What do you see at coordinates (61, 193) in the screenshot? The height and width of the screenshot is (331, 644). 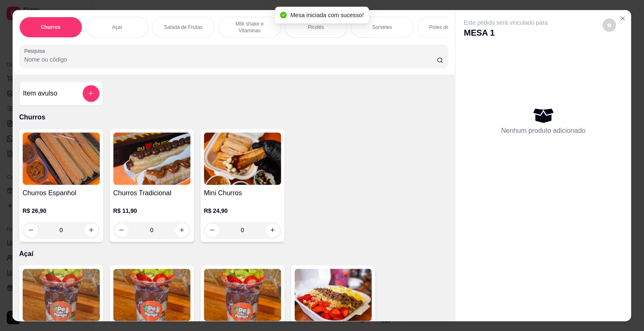 I see `h4: Churros Espanhol` at bounding box center [61, 193].